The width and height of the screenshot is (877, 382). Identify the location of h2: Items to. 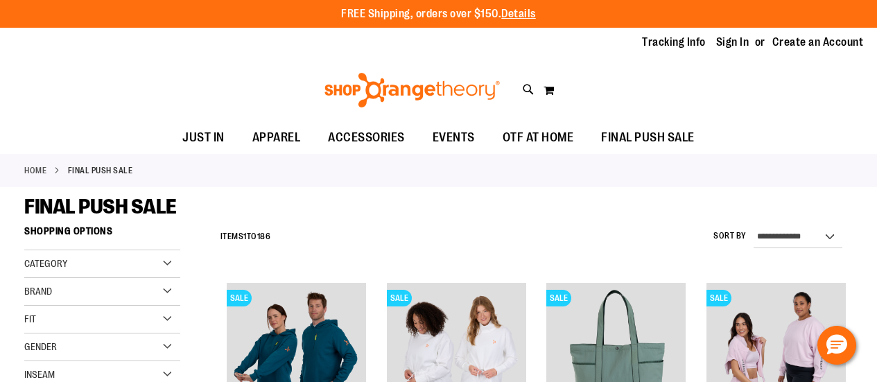
(245, 236).